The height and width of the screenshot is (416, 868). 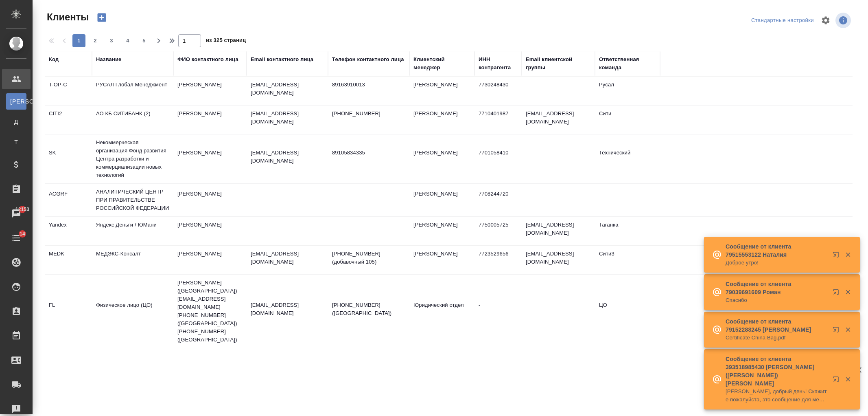 What do you see at coordinates (627, 119) in the screenshot?
I see `td: Сити` at bounding box center [627, 119].